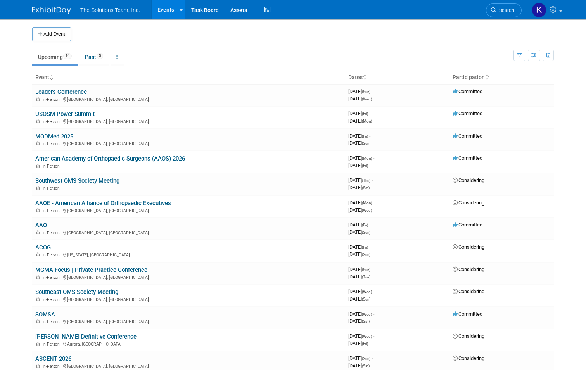 The image size is (586, 370). I want to click on a: AAOE - American Alliance of Orthopaedic Executives, so click(103, 203).